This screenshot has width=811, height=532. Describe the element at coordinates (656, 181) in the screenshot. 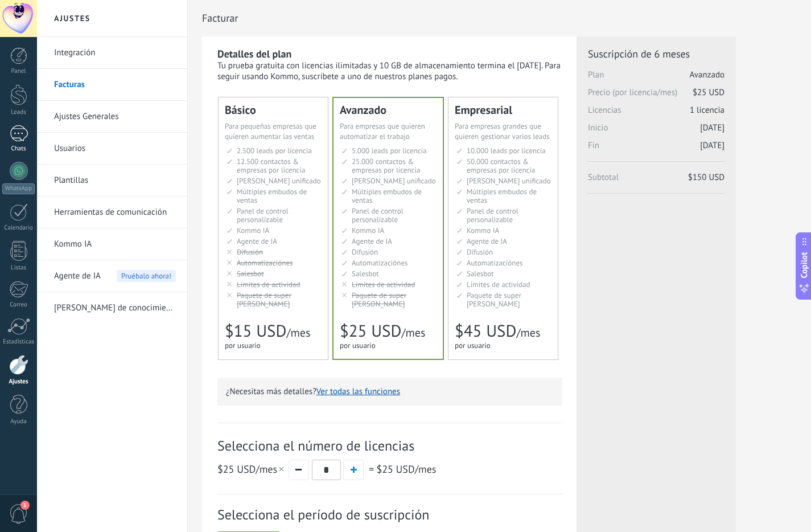

I see `span: Subtotal` at that location.